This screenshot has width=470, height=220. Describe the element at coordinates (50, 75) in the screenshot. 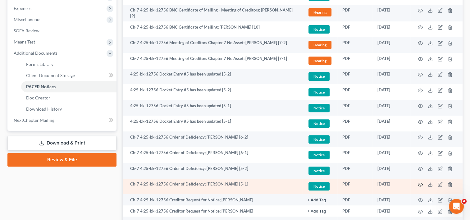

I see `span: Client Document Storage` at that location.